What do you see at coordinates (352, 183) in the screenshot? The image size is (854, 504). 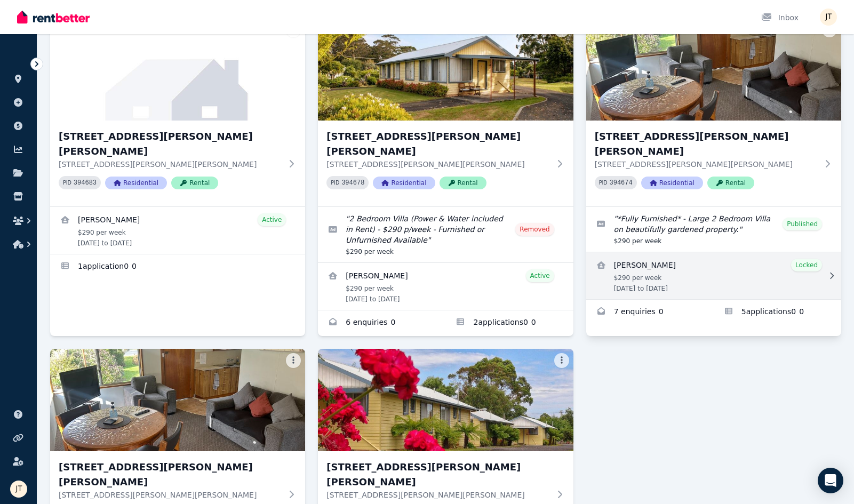 I see `code: 394678` at bounding box center [352, 183].